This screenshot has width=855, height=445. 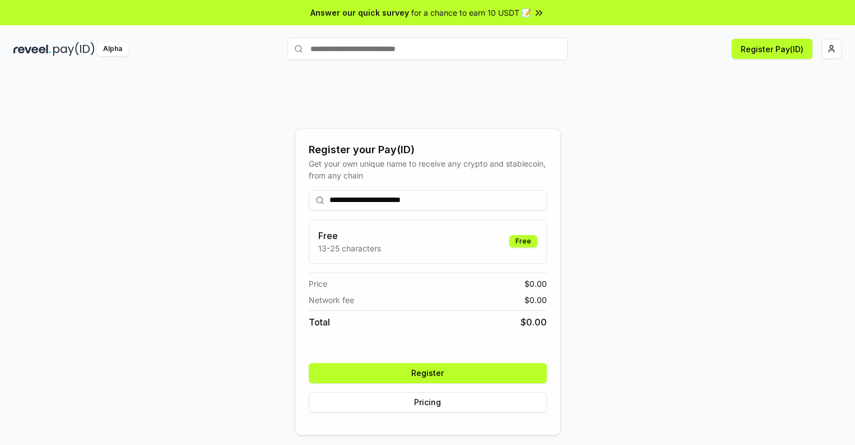 What do you see at coordinates (331, 299) in the screenshot?
I see `span: Network fee` at bounding box center [331, 299].